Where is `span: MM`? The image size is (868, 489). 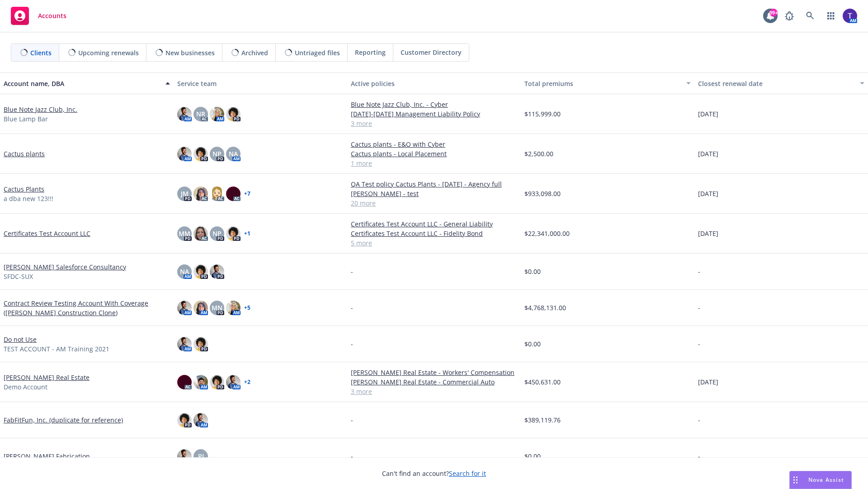
span: MM is located at coordinates (185, 233).